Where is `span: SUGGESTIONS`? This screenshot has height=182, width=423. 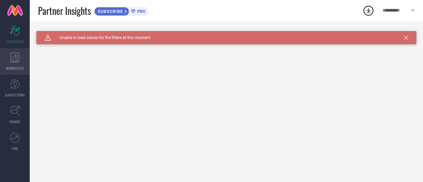
span: SUGGESTIONS is located at coordinates (15, 95).